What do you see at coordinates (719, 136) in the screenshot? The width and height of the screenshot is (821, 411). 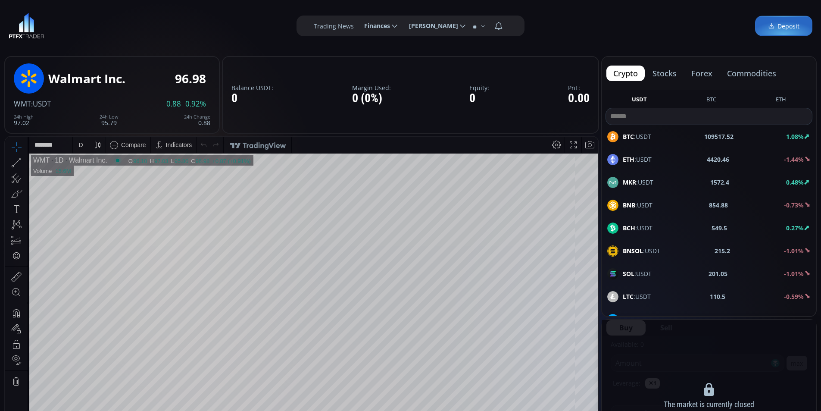 I see `b: 109517.52` at bounding box center [719, 136].